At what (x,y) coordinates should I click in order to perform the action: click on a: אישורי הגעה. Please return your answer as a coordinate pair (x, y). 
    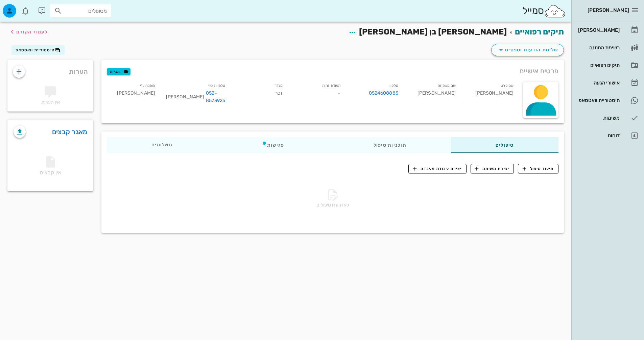
    Looking at the image, I should click on (608, 83).